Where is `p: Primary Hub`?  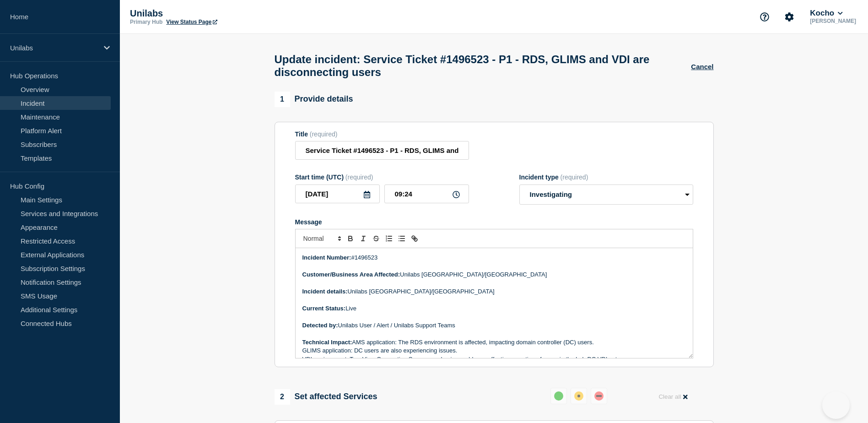 p: Primary Hub is located at coordinates (146, 22).